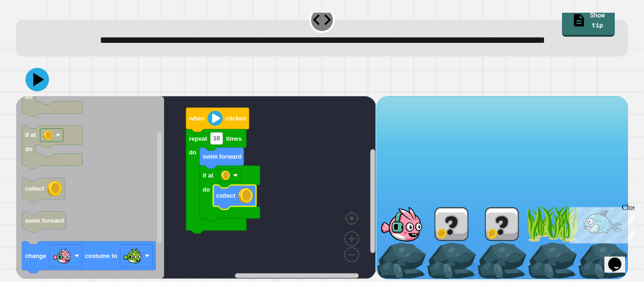  I want to click on text: repeat, so click(198, 138).